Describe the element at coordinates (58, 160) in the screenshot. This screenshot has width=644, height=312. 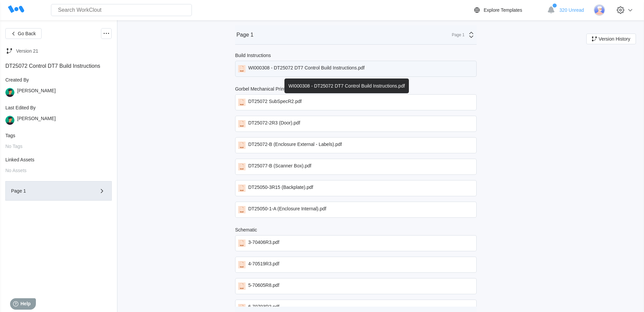
I see `div: Linked Assets` at that location.